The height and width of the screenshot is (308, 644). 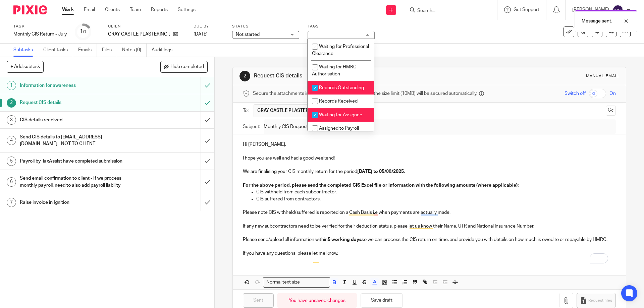 I want to click on div: Monthly CIS Return - July, so click(x=40, y=34).